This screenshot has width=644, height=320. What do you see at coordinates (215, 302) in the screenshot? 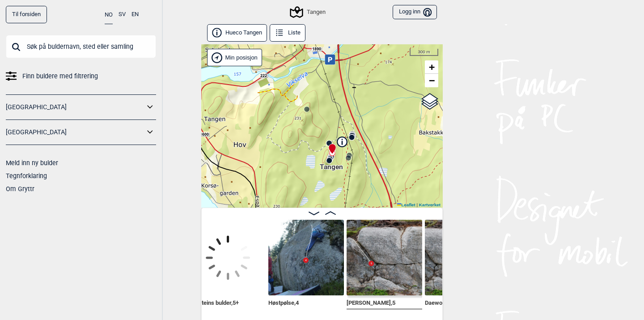
I see `span: Torsteins bulder , 5+` at bounding box center [215, 302].